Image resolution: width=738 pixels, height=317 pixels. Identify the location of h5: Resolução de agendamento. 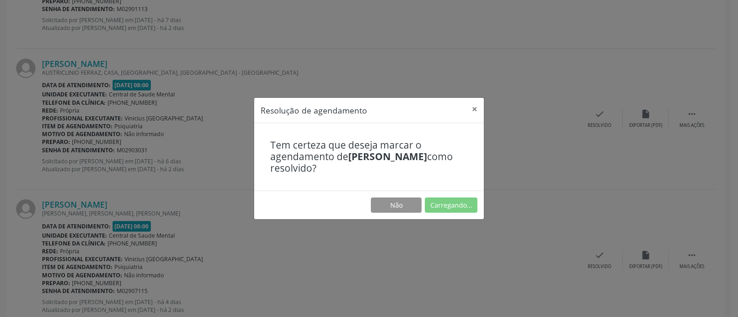
(314, 110).